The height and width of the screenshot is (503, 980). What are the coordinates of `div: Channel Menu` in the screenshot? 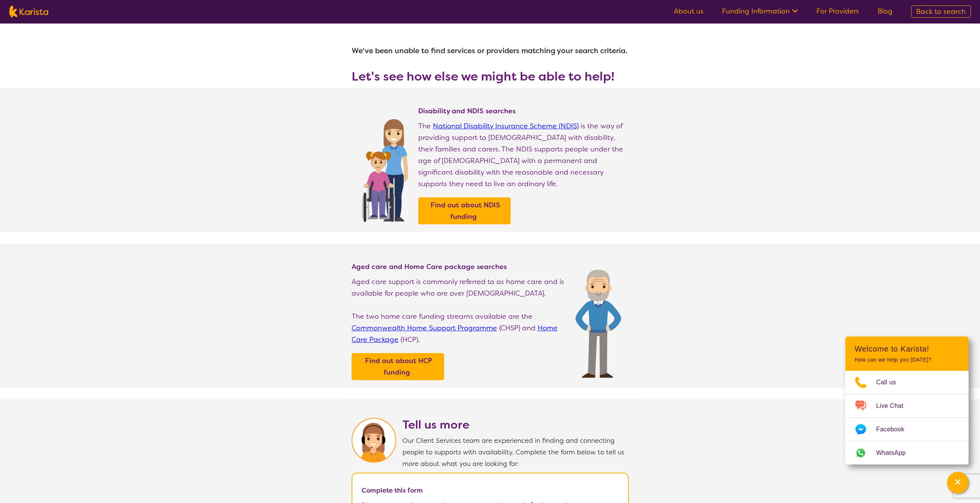 It's located at (907, 400).